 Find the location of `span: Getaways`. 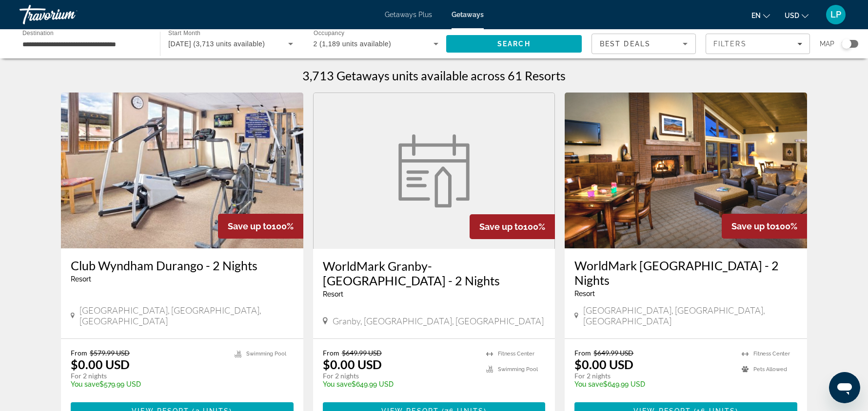

span: Getaways is located at coordinates (467, 15).